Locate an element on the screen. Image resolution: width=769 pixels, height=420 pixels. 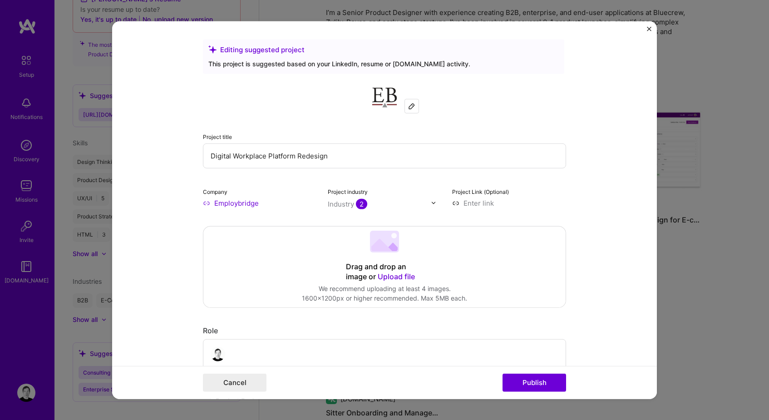
div: 1600x1200px or higher recommended. Max 5MB each. is located at coordinates (385, 298).